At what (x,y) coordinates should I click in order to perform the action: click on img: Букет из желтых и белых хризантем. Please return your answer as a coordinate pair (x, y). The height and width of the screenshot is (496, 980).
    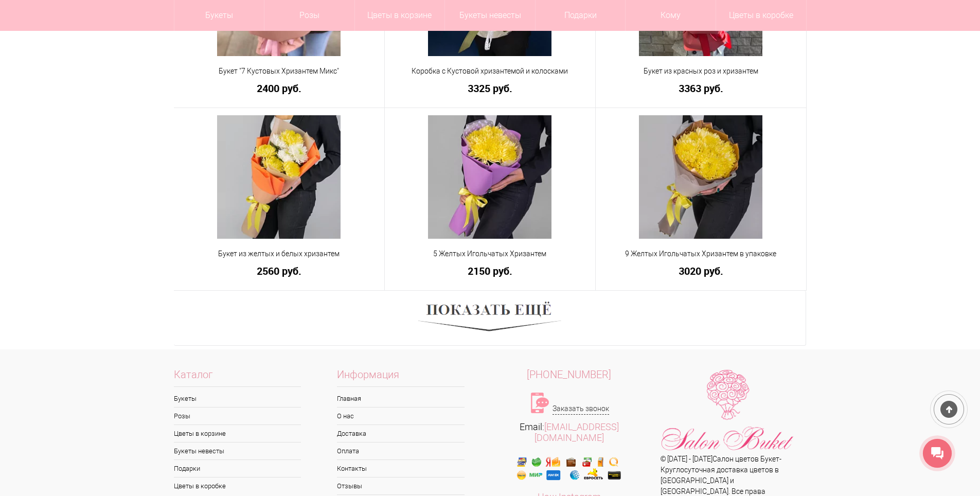
    Looking at the image, I should click on (279, 177).